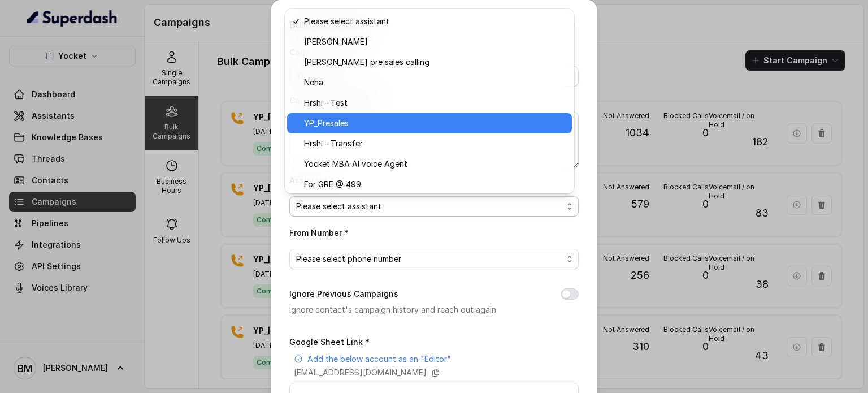  I want to click on span: Hrshi - Test, so click(435, 103).